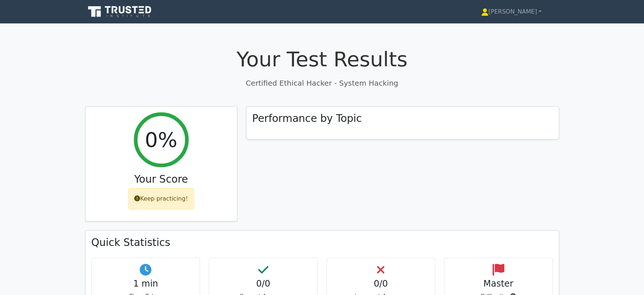 The width and height of the screenshot is (644, 295). Describe the element at coordinates (307, 119) in the screenshot. I see `h3: Performance by Topic` at that location.